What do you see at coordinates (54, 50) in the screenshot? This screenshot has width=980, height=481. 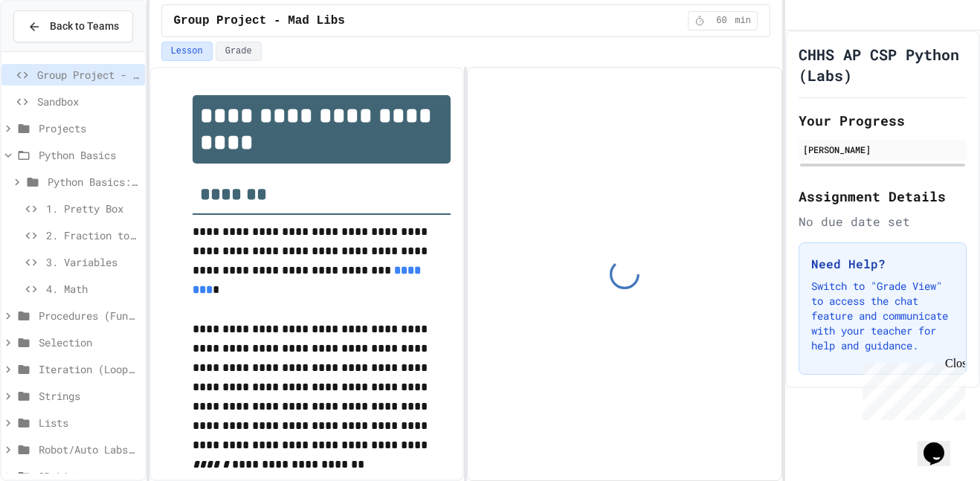 I see `div: Chat with us now!Close` at bounding box center [54, 50].